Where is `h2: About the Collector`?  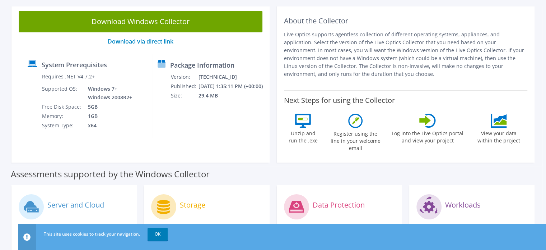 h2: About the Collector is located at coordinates (406, 21).